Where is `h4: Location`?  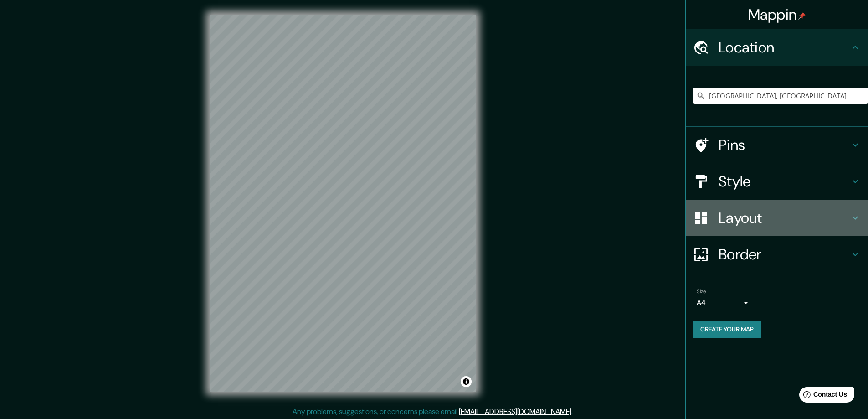
h4: Location is located at coordinates (784, 47).